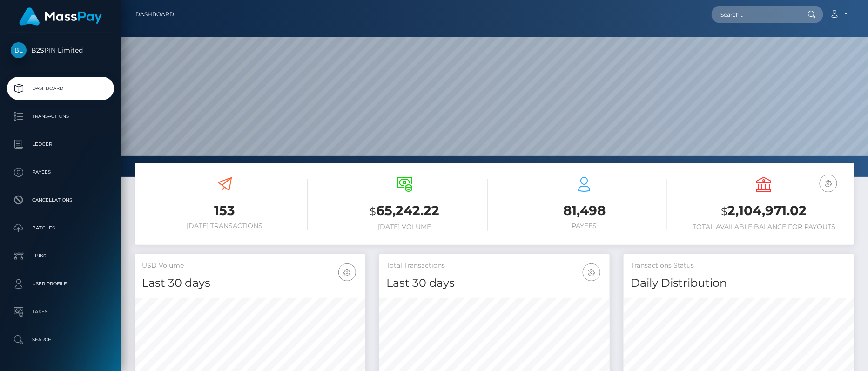 This screenshot has height=371, width=868. What do you see at coordinates (225, 211) in the screenshot?
I see `h3: 153` at bounding box center [225, 211].